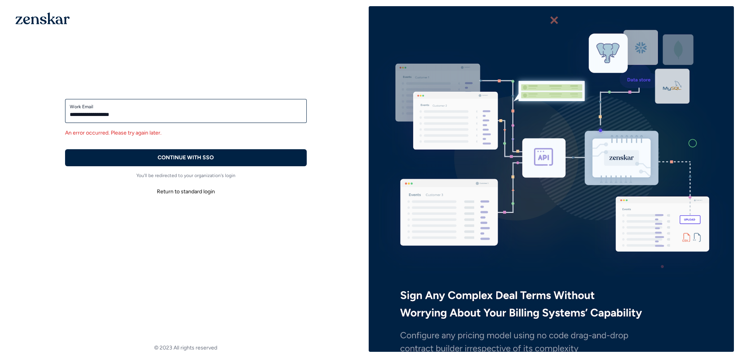 This screenshot has width=737, height=358. I want to click on div: An error occurred. Please try again later., so click(186, 133).